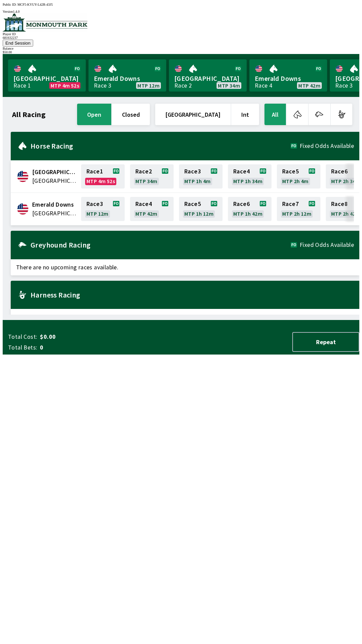 The width and height of the screenshot is (362, 644). I want to click on span: MCF5-KYUY-L42R-43J5, so click(35, 4).